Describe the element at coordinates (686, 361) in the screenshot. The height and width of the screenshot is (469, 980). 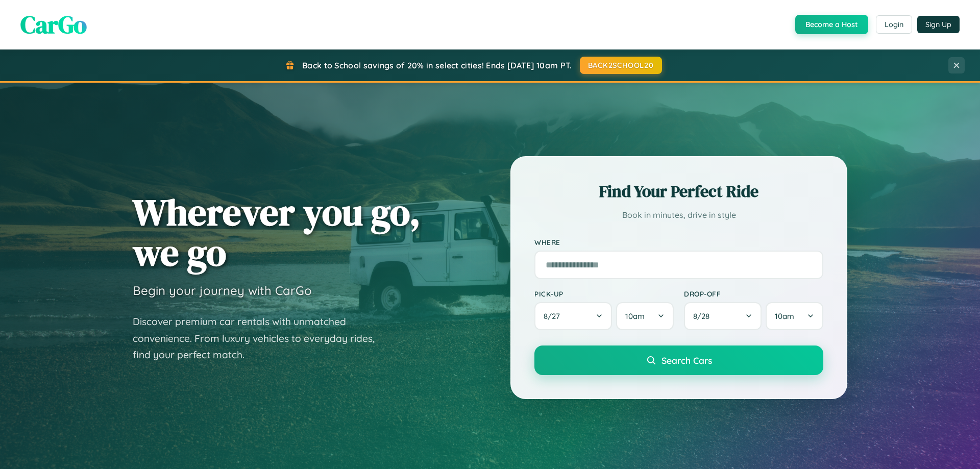
I see `span: Search Cars` at that location.